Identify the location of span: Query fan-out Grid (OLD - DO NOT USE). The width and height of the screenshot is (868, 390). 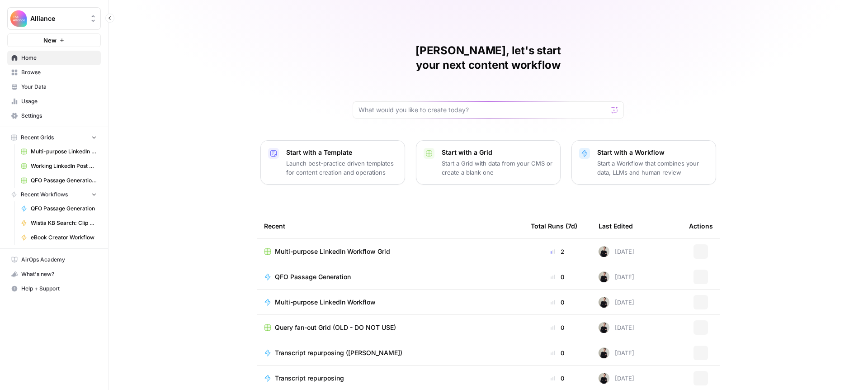
(335, 328).